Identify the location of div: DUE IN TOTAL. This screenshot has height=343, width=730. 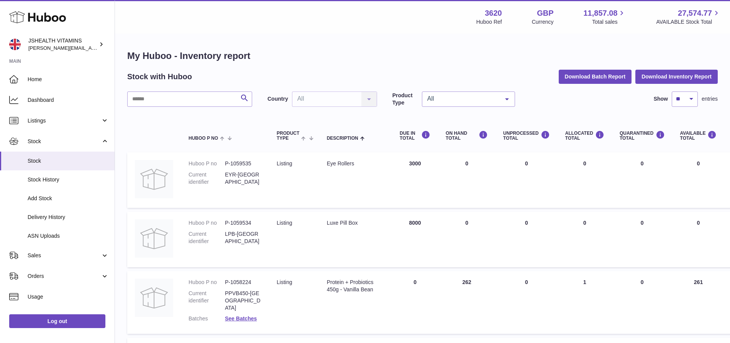
(415, 136).